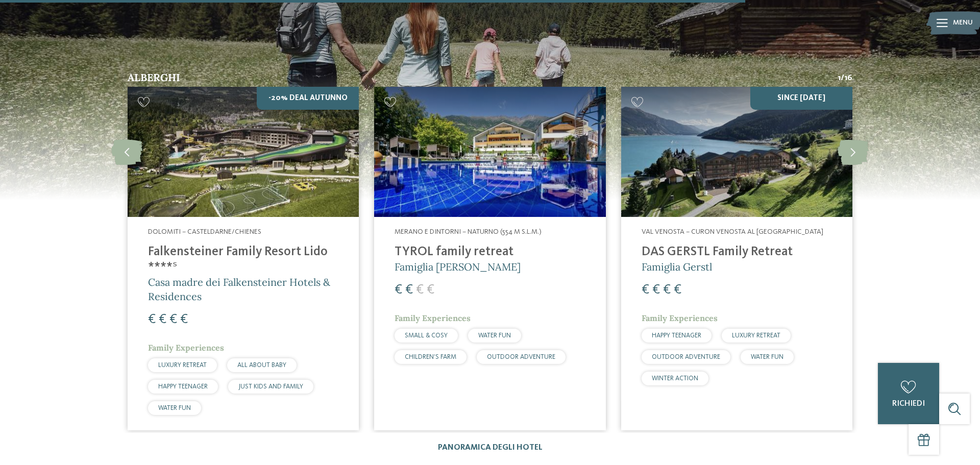 The image size is (980, 465). Describe the element at coordinates (838, 78) in the screenshot. I see `span: 1` at that location.